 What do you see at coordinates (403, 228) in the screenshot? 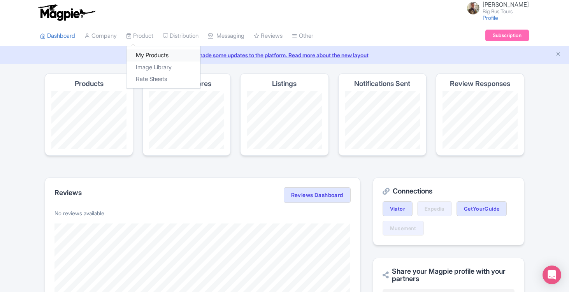
I see `a: Musement` at bounding box center [403, 228].